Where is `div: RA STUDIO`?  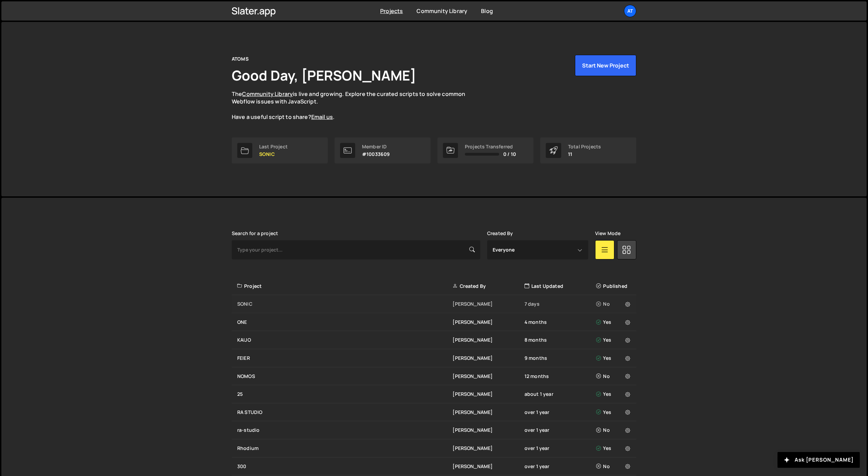 div: RA STUDIO is located at coordinates (345, 412).